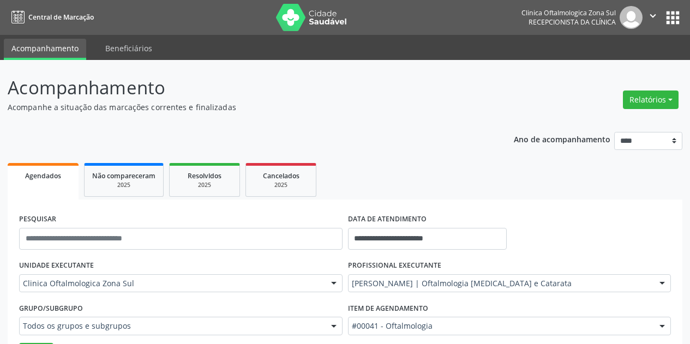 This screenshot has height=344, width=690. I want to click on label: PESQUISAR, so click(38, 219).